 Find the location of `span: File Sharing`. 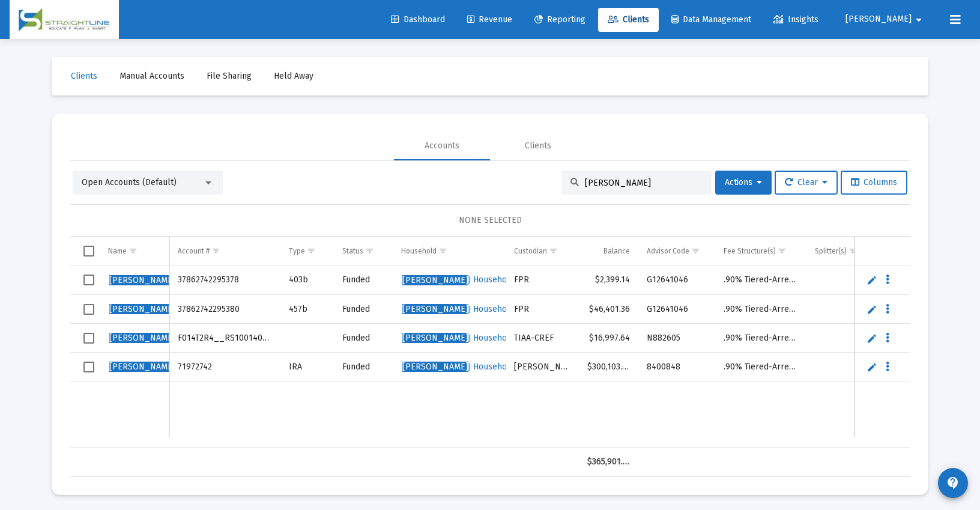

span: File Sharing is located at coordinates (229, 75).